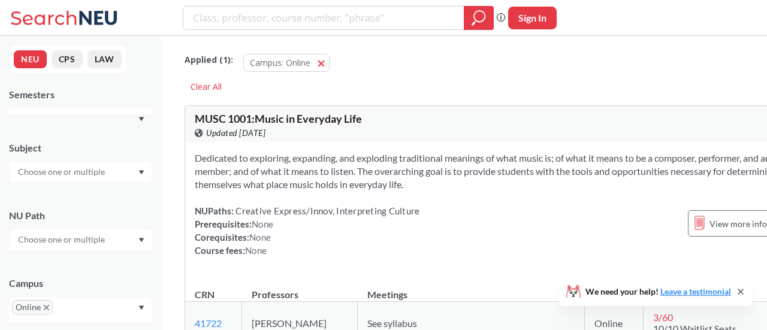 Image resolution: width=767 pixels, height=330 pixels. What do you see at coordinates (80, 309) in the screenshot?
I see `div: OnlineX to remove pillDropdown arrow` at bounding box center [80, 309].